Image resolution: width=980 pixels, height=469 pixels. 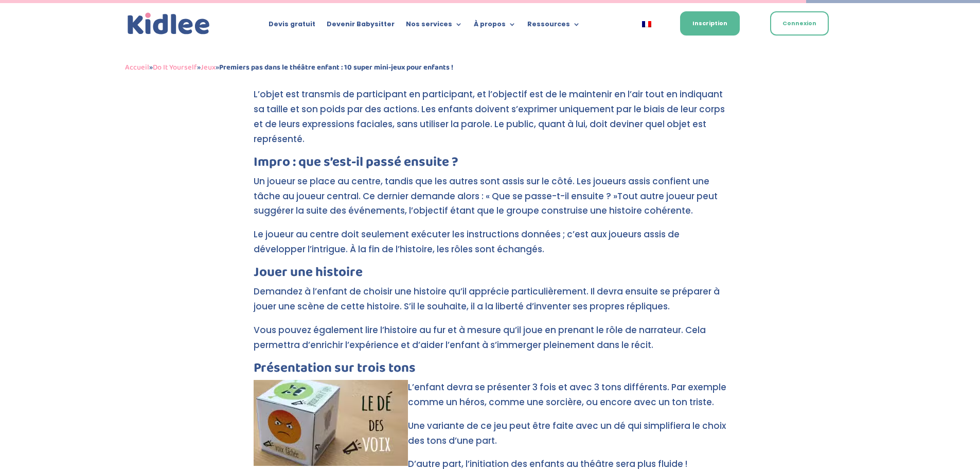 I want to click on h3: Présentation sur trois tons, so click(x=490, y=371).